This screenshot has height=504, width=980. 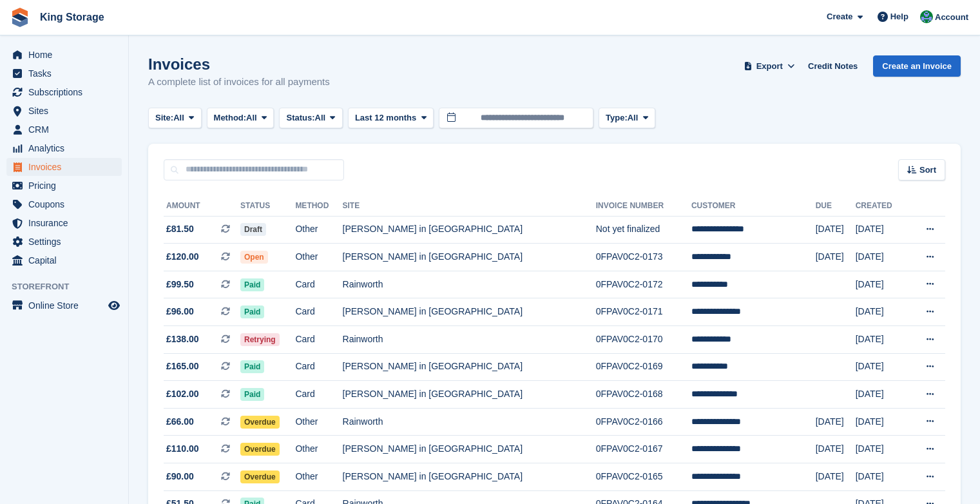 I want to click on th: Method, so click(x=318, y=206).